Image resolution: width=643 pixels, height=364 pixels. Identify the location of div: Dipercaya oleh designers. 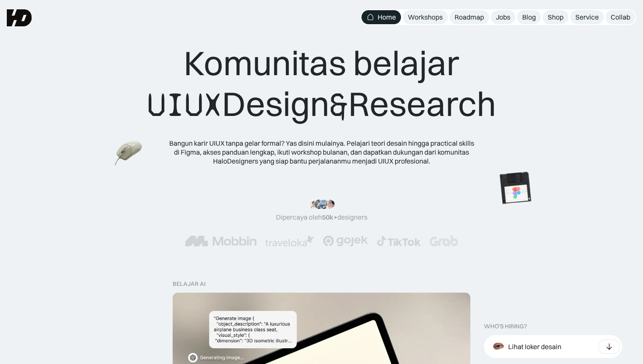
(322, 217).